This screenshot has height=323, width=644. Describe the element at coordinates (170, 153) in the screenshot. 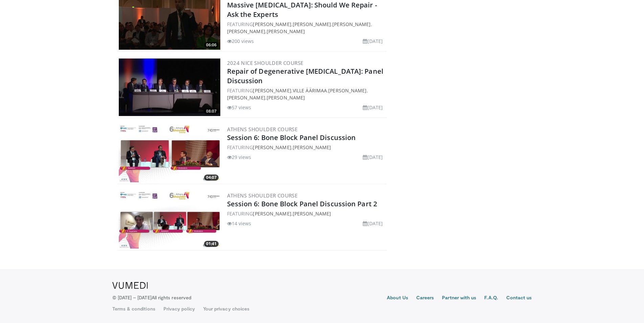

I see `a: 04:07` at that location.